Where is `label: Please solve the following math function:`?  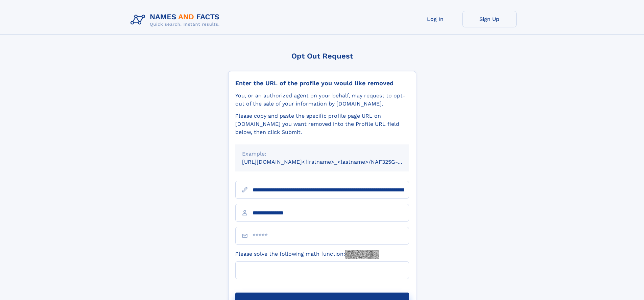 label: Please solve the following math function: is located at coordinates (307, 254).